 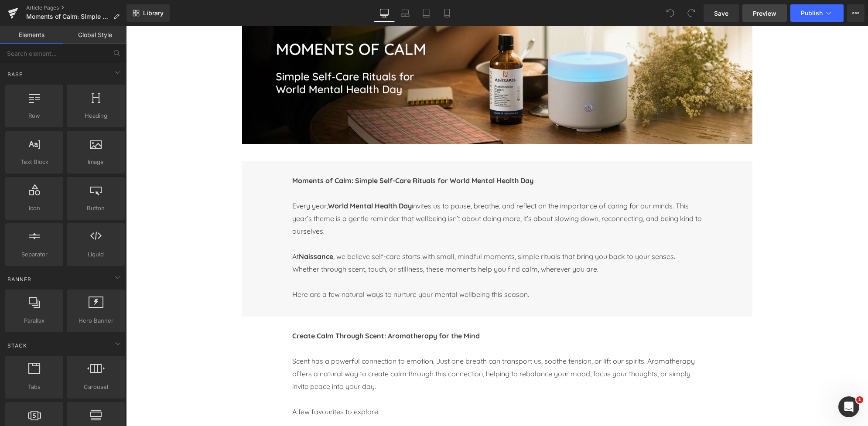 I want to click on a: Global Style, so click(x=95, y=35).